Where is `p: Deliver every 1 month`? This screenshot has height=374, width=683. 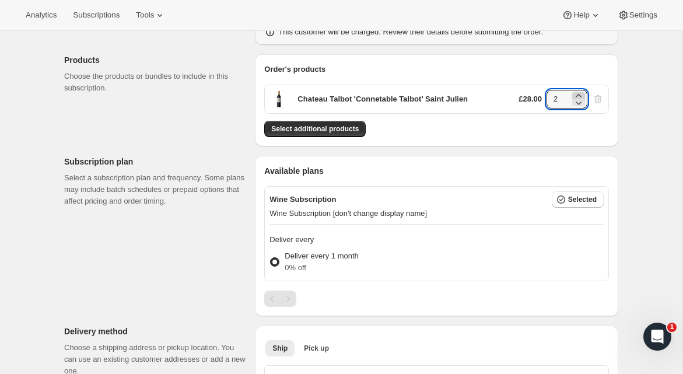 p: Deliver every 1 month is located at coordinates (321, 256).